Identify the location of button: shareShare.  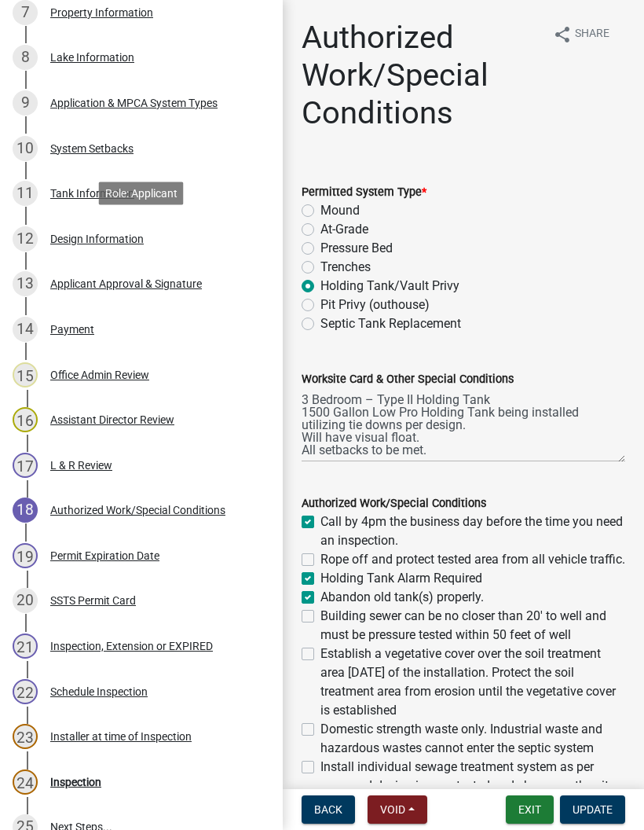
(581, 34).